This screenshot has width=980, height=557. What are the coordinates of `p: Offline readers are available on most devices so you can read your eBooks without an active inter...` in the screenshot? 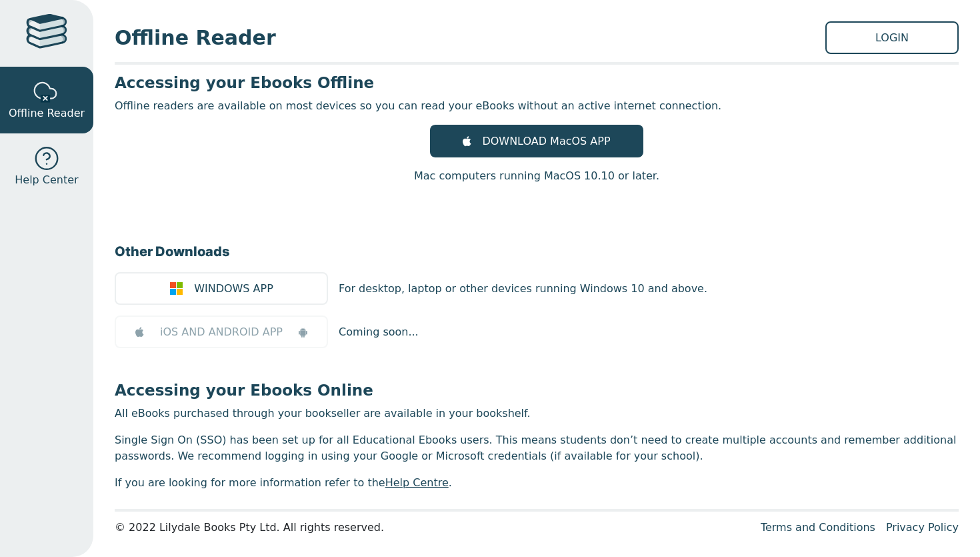 It's located at (537, 106).